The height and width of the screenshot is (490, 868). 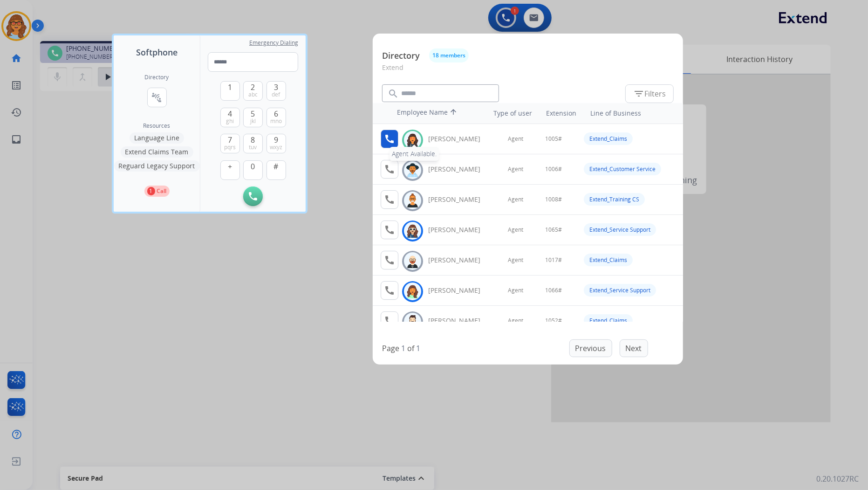 What do you see at coordinates (276, 122) in the screenshot?
I see `span: mno` at bounding box center [276, 122].